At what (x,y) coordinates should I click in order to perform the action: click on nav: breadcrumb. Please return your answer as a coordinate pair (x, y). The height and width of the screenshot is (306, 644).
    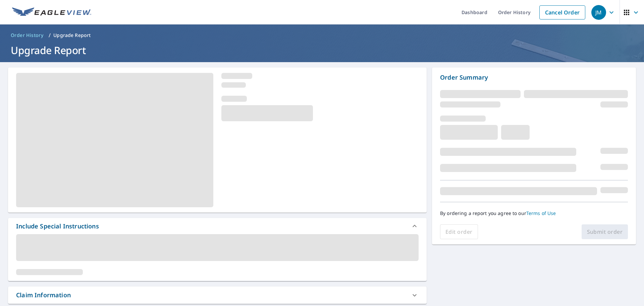
    Looking at the image, I should click on (322, 35).